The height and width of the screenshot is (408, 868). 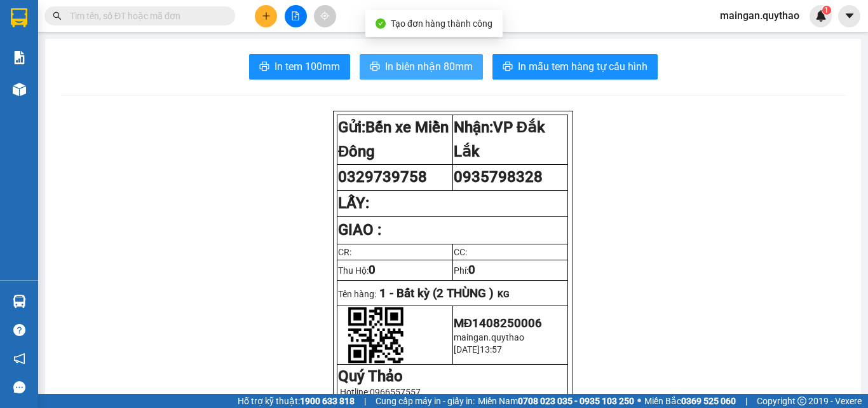 What do you see at coordinates (395, 251) in the screenshot?
I see `td: CR:` at bounding box center [395, 251].